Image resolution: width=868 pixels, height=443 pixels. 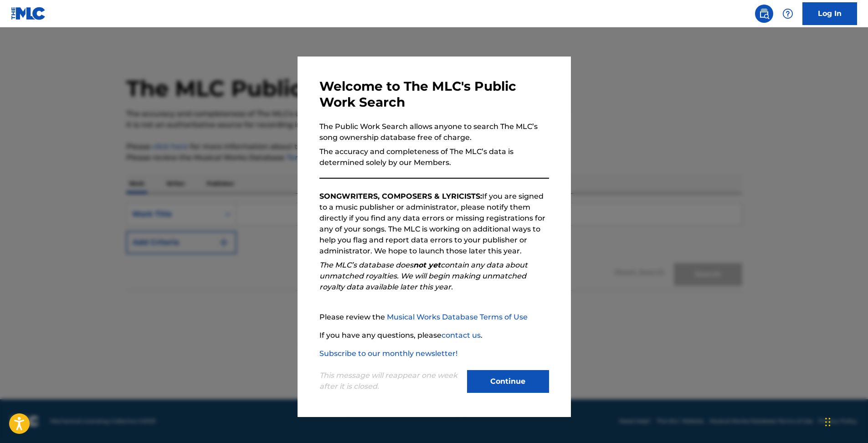 What do you see at coordinates (788, 14) in the screenshot?
I see `div: Help` at bounding box center [788, 14].